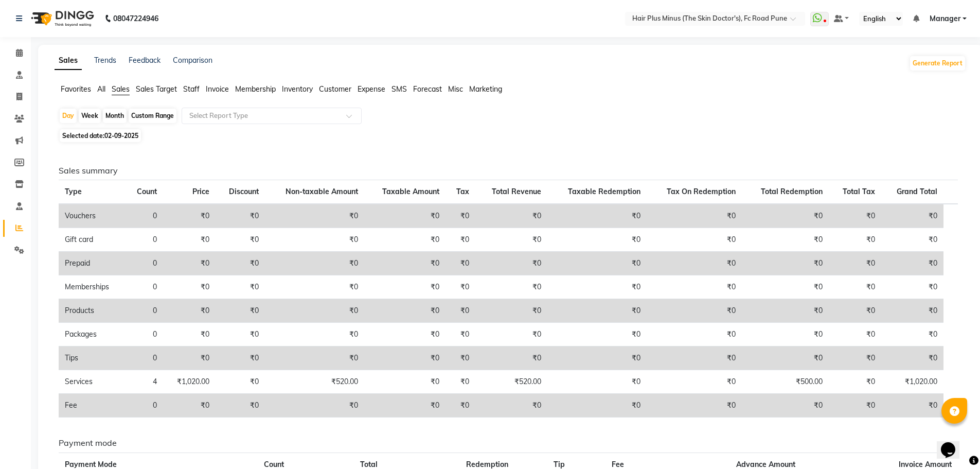 The width and height of the screenshot is (980, 469). What do you see at coordinates (509, 170) in the screenshot?
I see `h6: Sales summary` at bounding box center [509, 170].